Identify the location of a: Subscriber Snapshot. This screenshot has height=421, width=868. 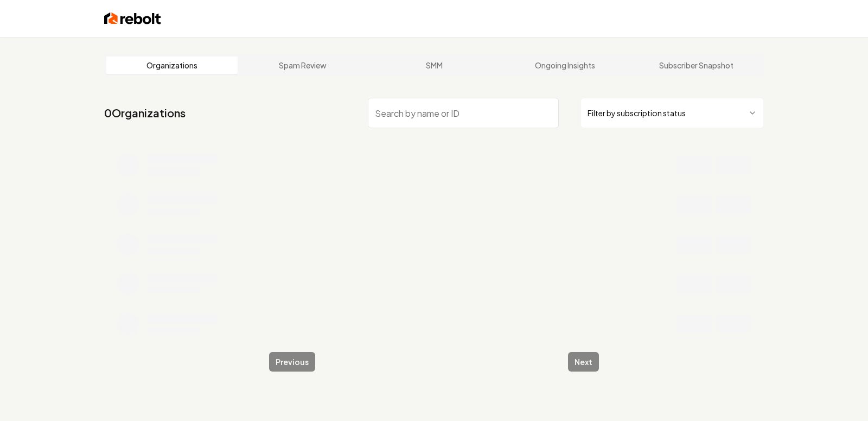
(696, 66).